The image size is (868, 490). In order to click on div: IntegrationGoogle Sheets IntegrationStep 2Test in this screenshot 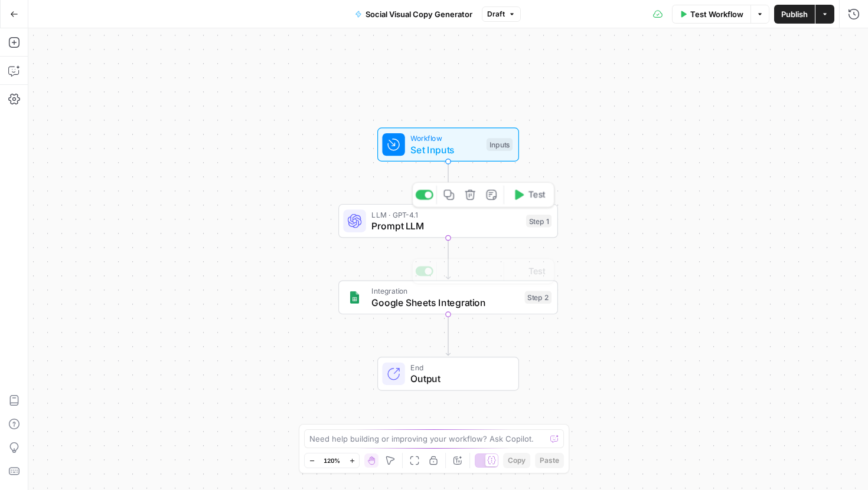, I will do `click(448, 298)`.